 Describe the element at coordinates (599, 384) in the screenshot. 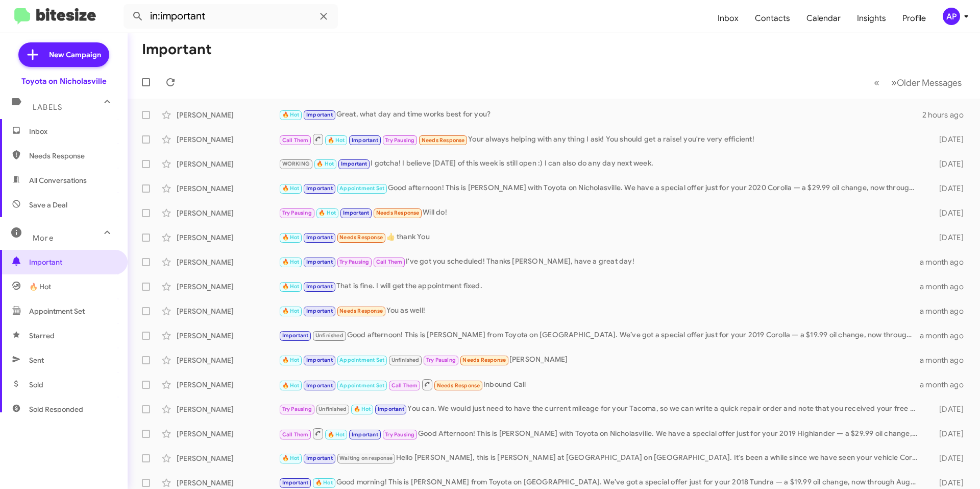

I see `div: Inbound Call` at that location.